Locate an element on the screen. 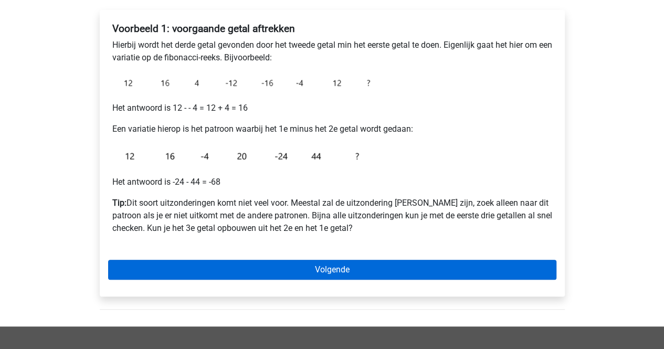 This screenshot has height=349, width=664. b: Tip: is located at coordinates (119, 203).